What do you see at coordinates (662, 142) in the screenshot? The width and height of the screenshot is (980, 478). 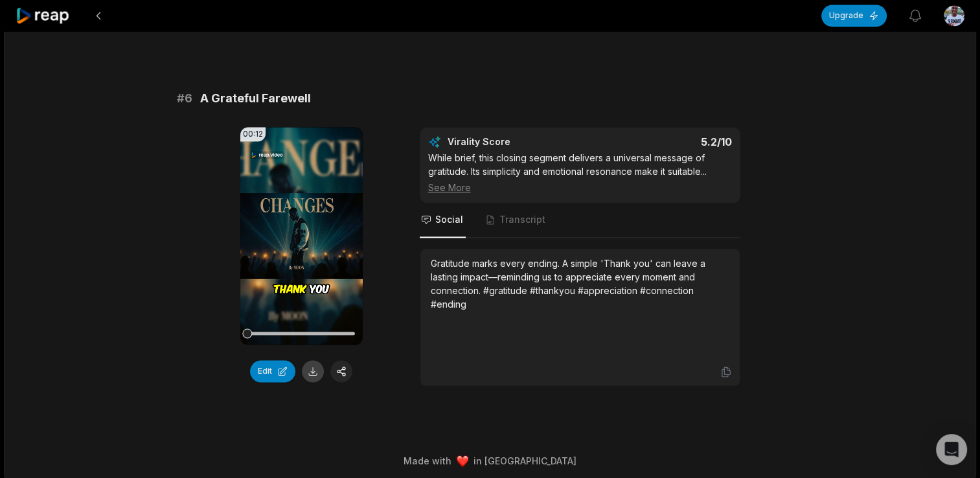 I see `div: 5.2 /10` at bounding box center [662, 142].